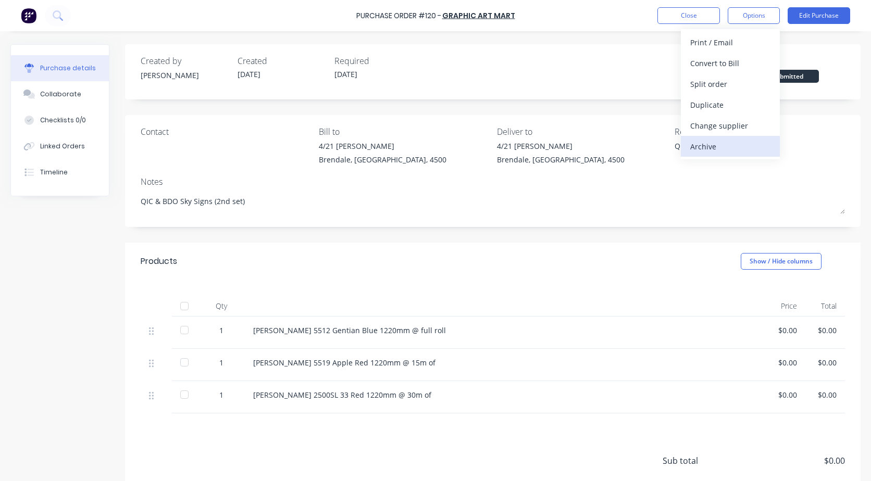 Image resolution: width=871 pixels, height=481 pixels. I want to click on button: Duplicate, so click(730, 105).